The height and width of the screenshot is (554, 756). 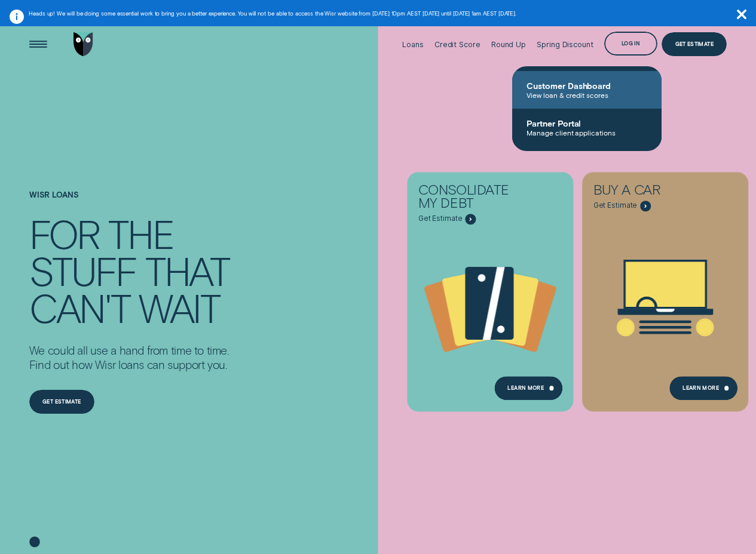 What do you see at coordinates (490, 288) in the screenshot?
I see `a: Consolidate my debt - Learn more` at bounding box center [490, 288].